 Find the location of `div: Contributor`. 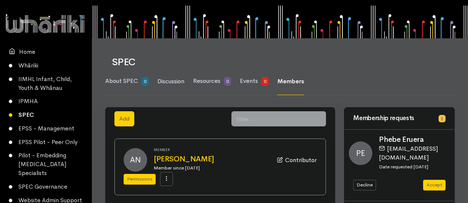

div: Contributor is located at coordinates (297, 160).